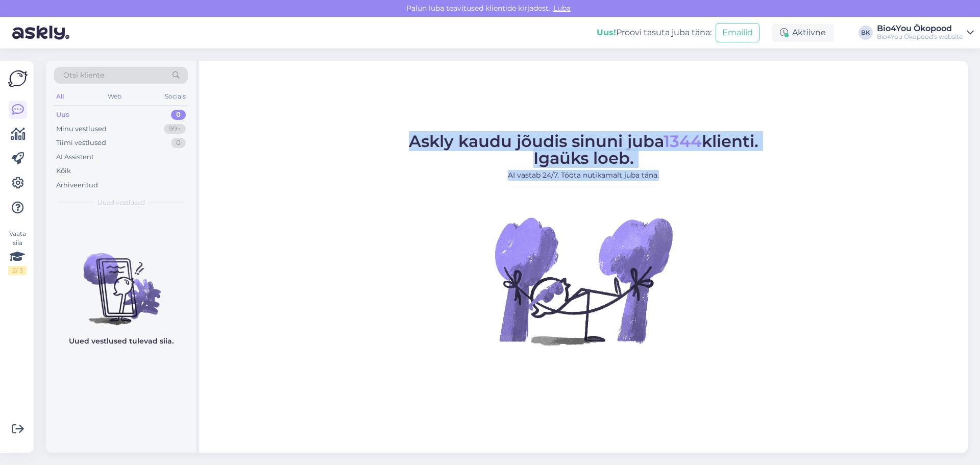 The image size is (980, 465). What do you see at coordinates (81, 143) in the screenshot?
I see `div: Tiimi vestlused` at bounding box center [81, 143].